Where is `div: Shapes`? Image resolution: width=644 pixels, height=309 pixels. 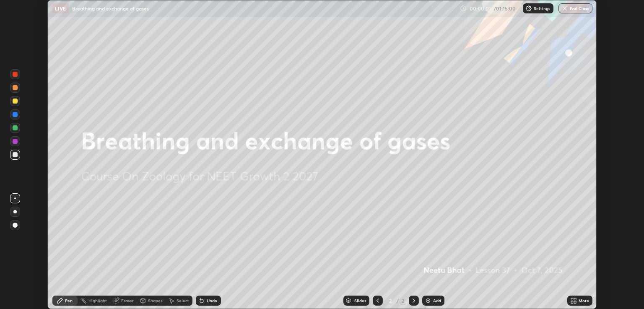
div: Shapes is located at coordinates (155, 300).